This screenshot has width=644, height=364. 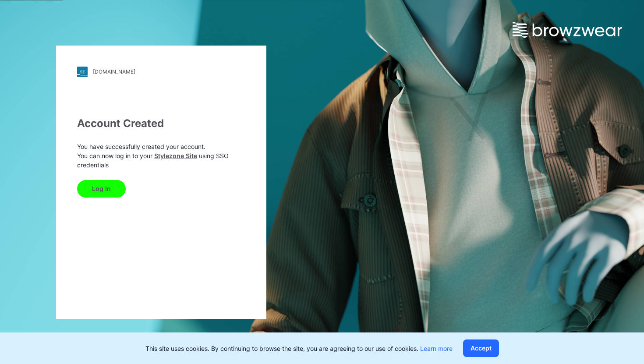 I want to click on div: Account Created, so click(x=161, y=124).